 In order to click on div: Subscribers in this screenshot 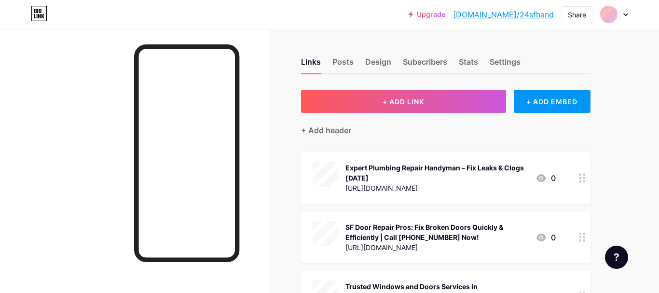, I will do `click(425, 65)`.